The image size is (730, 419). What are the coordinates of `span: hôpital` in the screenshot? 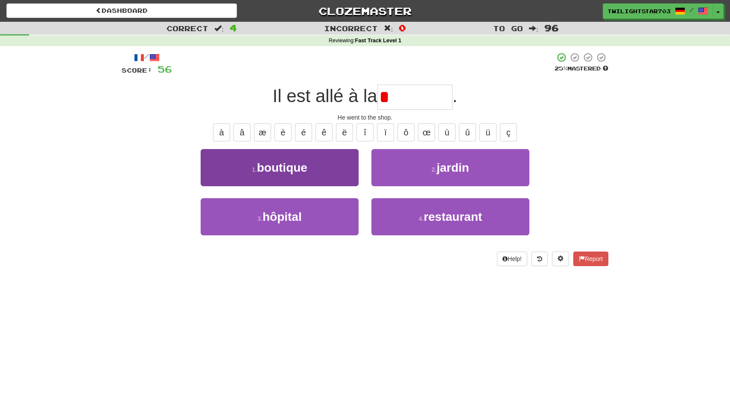 It's located at (282, 216).